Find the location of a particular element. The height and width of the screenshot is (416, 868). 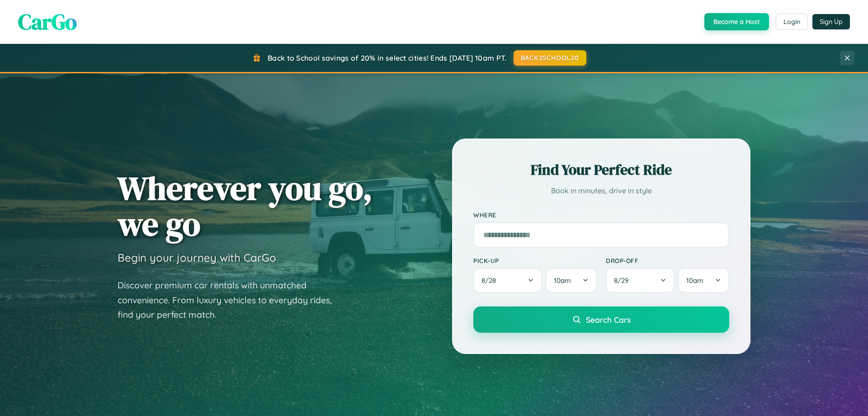

h3: Begin your journey with CarGo is located at coordinates (197, 258).